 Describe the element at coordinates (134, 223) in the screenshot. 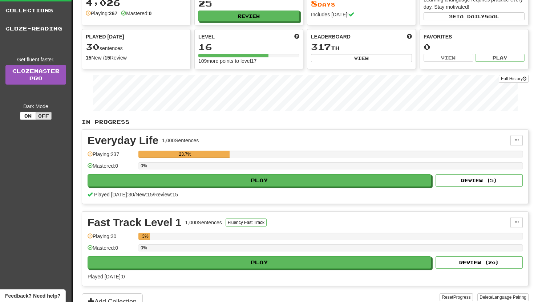

I see `div: Fast Track Level 1` at that location.